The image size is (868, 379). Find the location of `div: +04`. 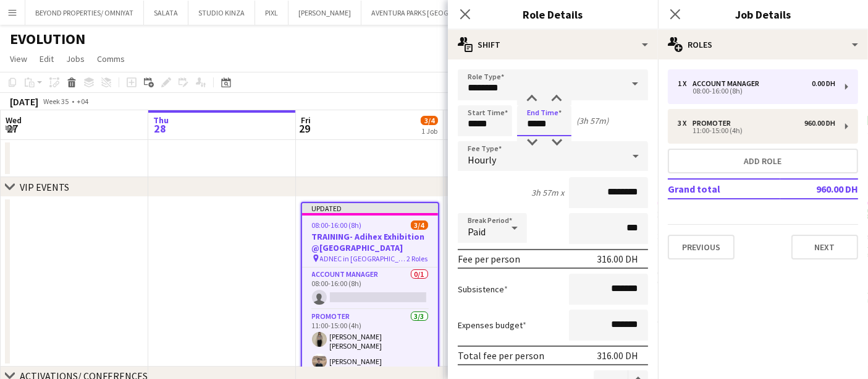

div: +04 is located at coordinates (82, 101).